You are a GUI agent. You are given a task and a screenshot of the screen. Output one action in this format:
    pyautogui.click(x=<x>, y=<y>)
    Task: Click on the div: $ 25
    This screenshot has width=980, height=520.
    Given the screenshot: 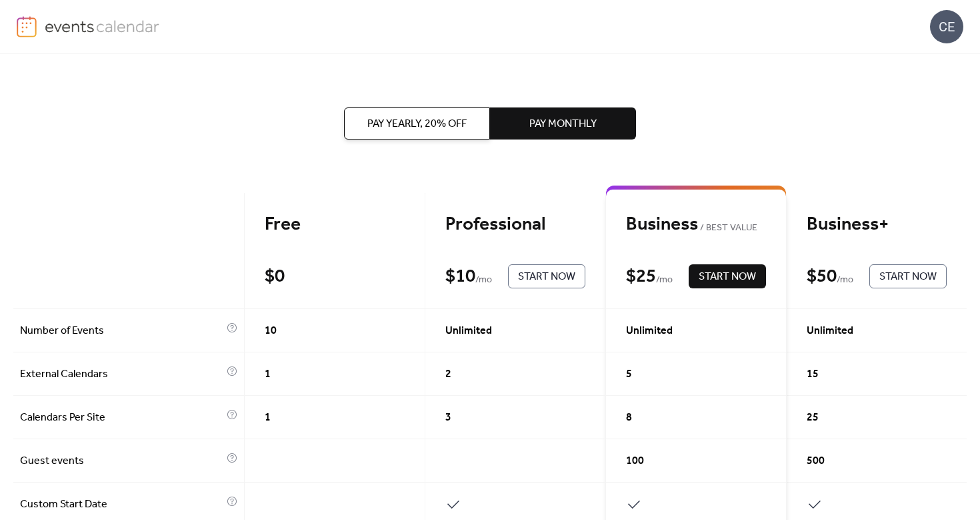 What is the action you would take?
    pyautogui.click(x=641, y=276)
    